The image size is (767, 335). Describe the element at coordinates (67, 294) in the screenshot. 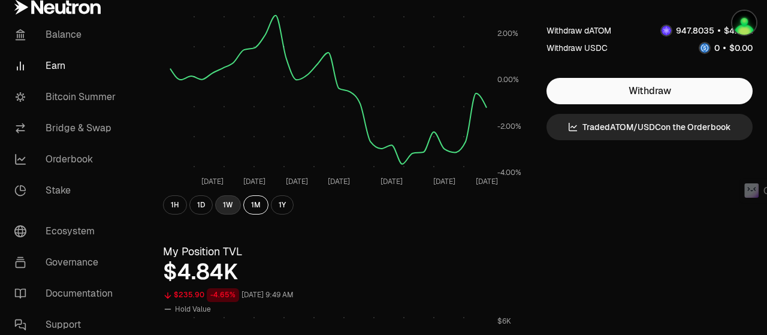

I see `a: Documentation` at that location.